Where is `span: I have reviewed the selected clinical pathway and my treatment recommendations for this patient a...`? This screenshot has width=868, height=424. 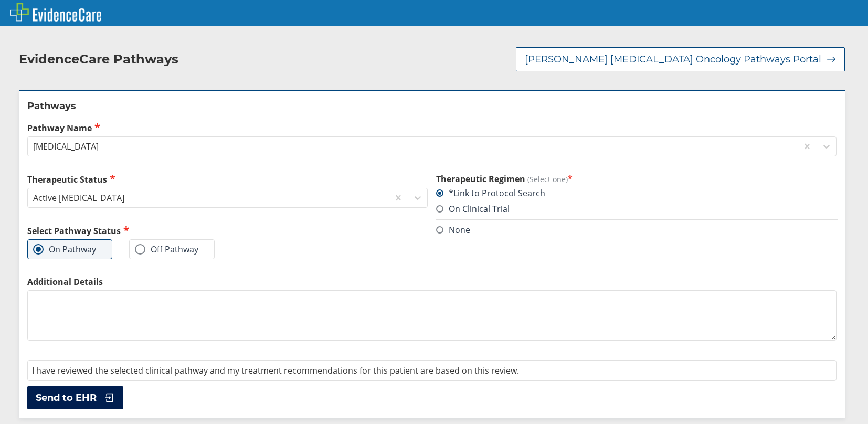
span: I have reviewed the selected clinical pathway and my treatment recommendations for this patient a... is located at coordinates (275, 371).